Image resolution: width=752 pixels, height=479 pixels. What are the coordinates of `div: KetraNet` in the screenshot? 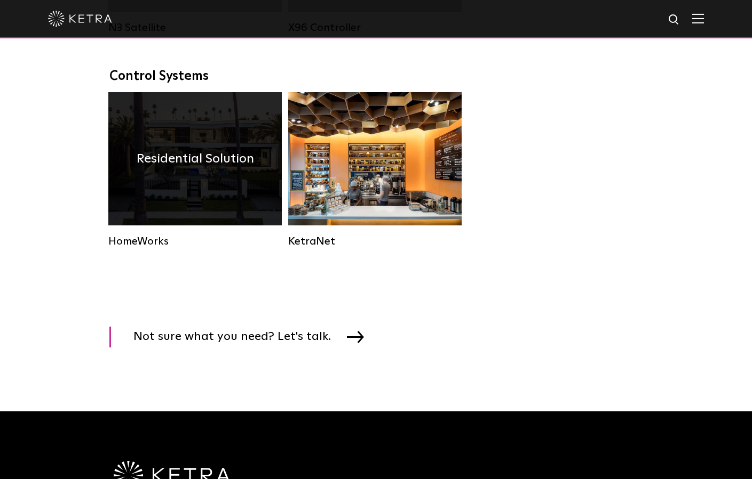 It's located at (374, 242).